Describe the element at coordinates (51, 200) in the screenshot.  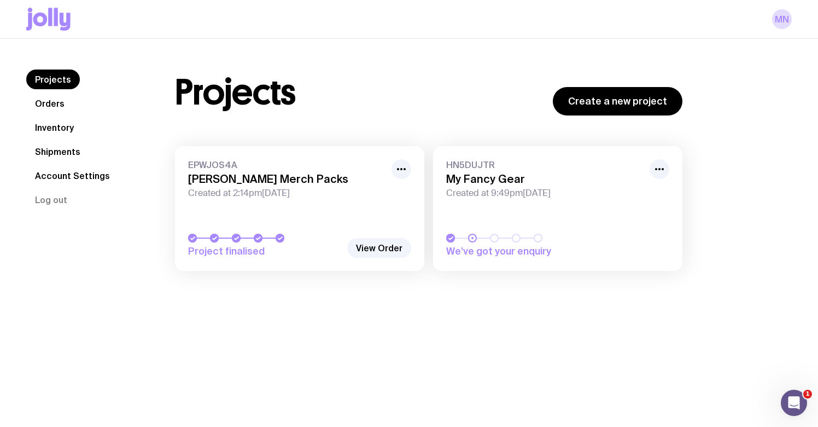
I see `button: Log out` at that location.